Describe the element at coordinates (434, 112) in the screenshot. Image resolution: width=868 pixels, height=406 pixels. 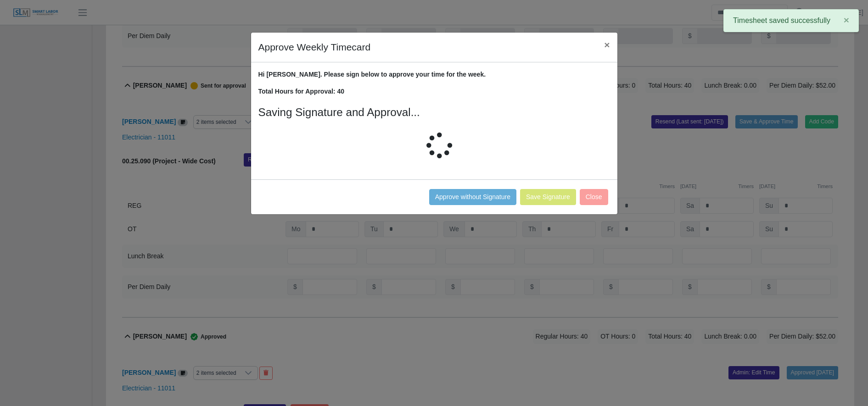
I see `h3: Saving Signature and Approval...` at that location.